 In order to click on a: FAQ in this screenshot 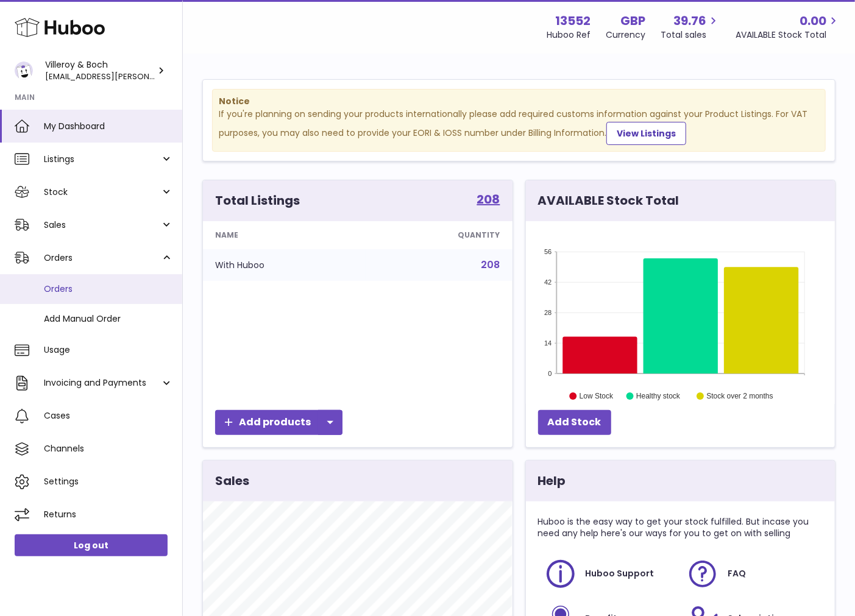, I will do `click(752, 574)`.